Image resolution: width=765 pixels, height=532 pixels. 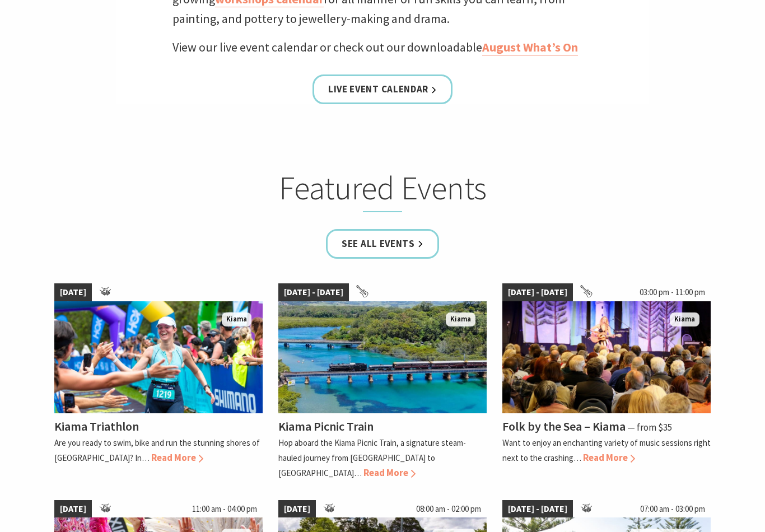 I want to click on img: kiamatriathlon, so click(x=159, y=357).